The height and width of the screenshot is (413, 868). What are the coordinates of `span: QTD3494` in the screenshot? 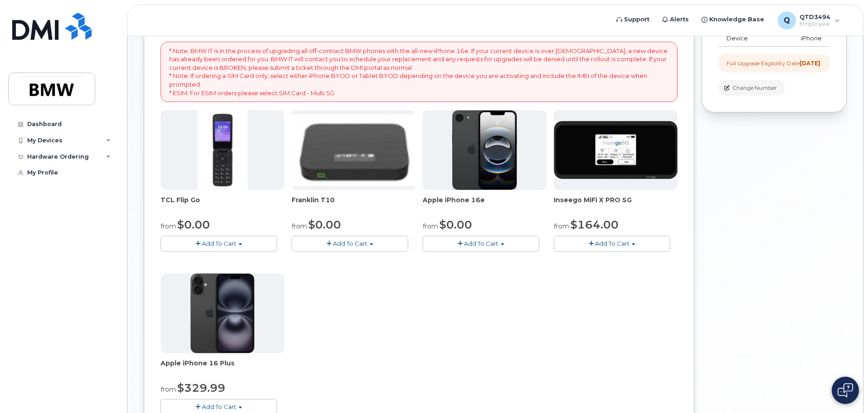 It's located at (815, 17).